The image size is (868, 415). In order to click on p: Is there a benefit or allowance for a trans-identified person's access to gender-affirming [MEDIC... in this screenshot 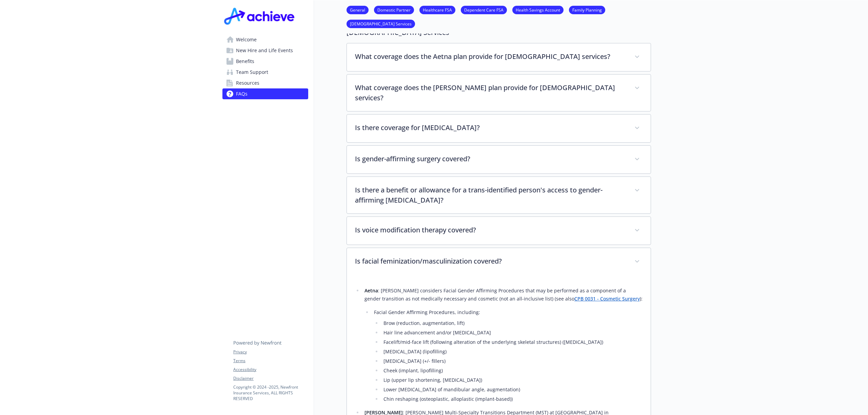, I will do `click(491, 195)`.